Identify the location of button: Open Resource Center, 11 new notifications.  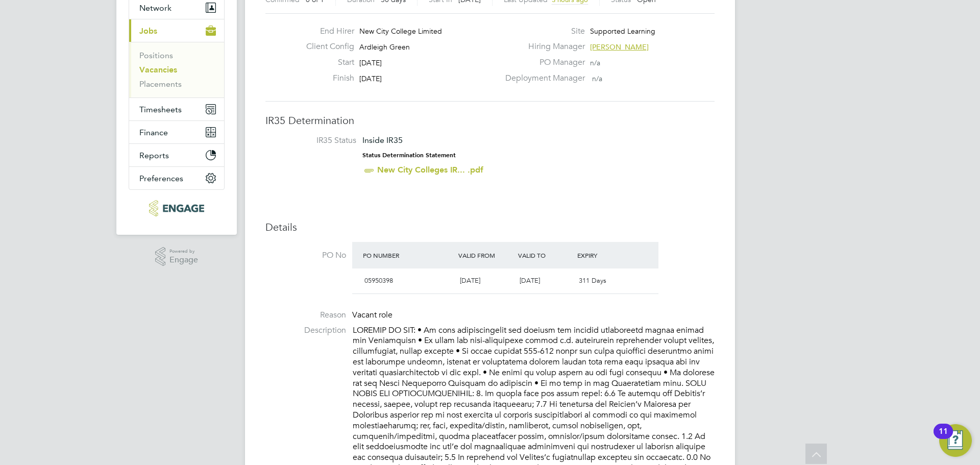
(955, 441).